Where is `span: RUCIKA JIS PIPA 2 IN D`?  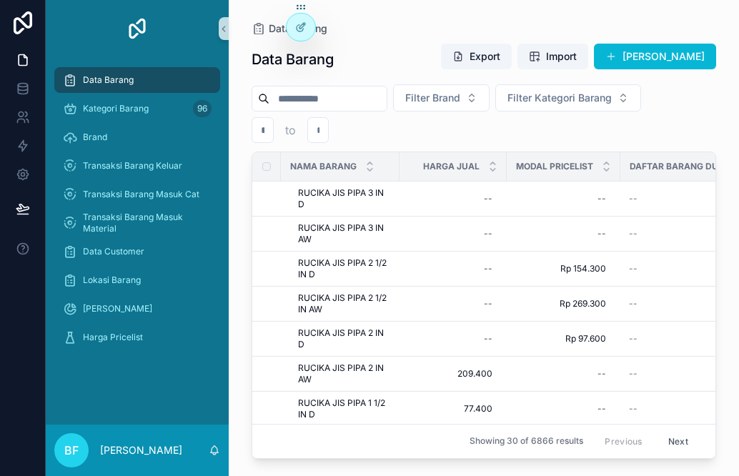 span: RUCIKA JIS PIPA 2 IN D is located at coordinates (345, 339).